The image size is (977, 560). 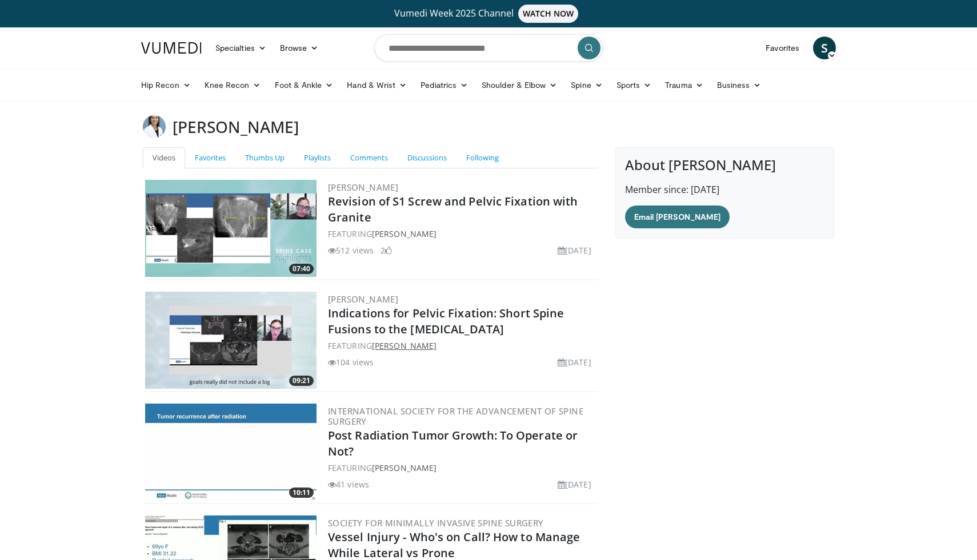 I want to click on a: Playlists, so click(x=317, y=158).